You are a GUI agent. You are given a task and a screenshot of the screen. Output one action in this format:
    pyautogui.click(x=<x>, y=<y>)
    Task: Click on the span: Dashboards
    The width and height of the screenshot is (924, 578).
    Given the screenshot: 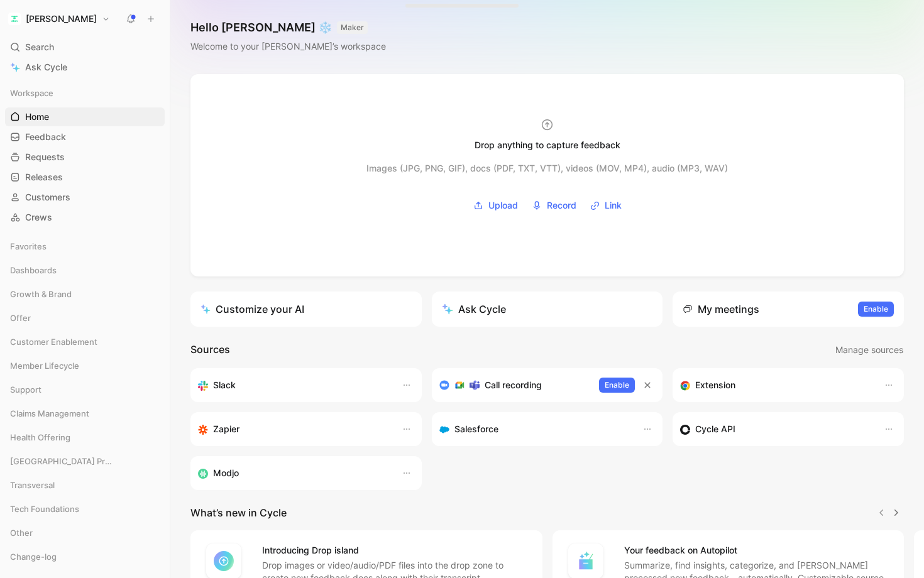 What is the action you would take?
    pyautogui.click(x=33, y=270)
    